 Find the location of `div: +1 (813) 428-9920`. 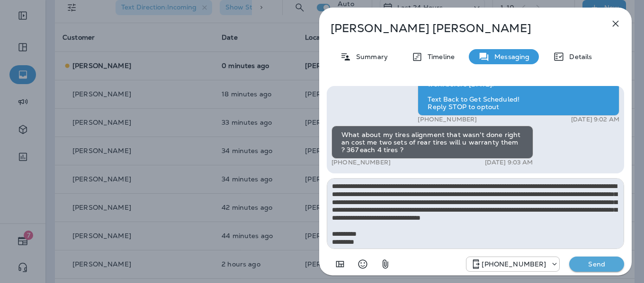

div: +1 (813) 428-9920 is located at coordinates (513, 264).